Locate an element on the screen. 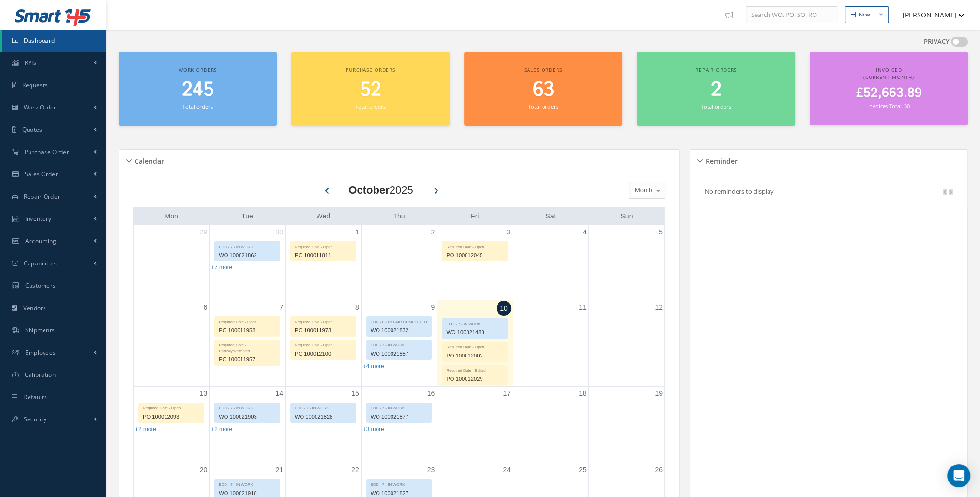 The height and width of the screenshot is (497, 980). input: Search WO, PO, SO, RO is located at coordinates (791, 15).